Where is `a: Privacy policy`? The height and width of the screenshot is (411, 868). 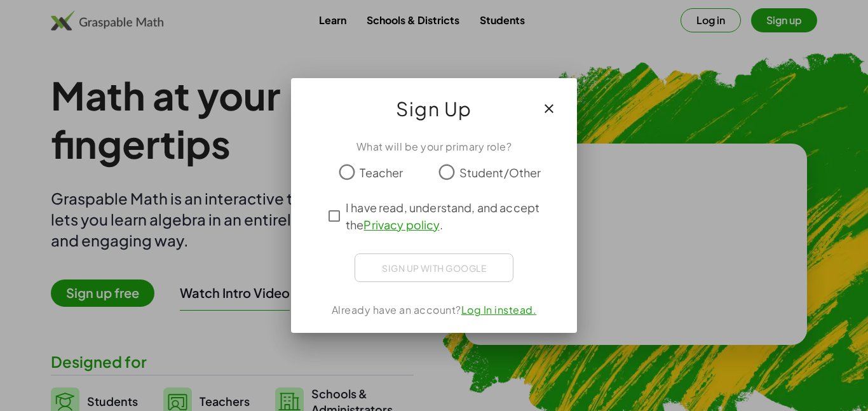 a: Privacy policy is located at coordinates (401, 224).